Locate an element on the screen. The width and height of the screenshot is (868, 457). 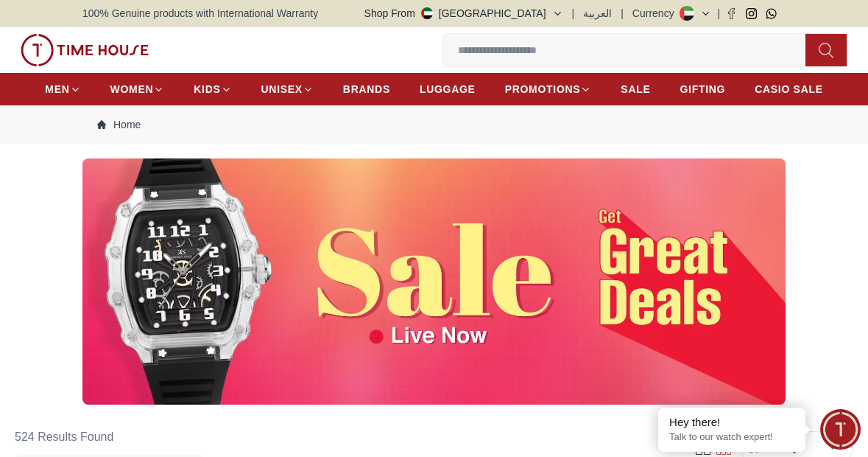
a: GIFTING is located at coordinates (702, 89).